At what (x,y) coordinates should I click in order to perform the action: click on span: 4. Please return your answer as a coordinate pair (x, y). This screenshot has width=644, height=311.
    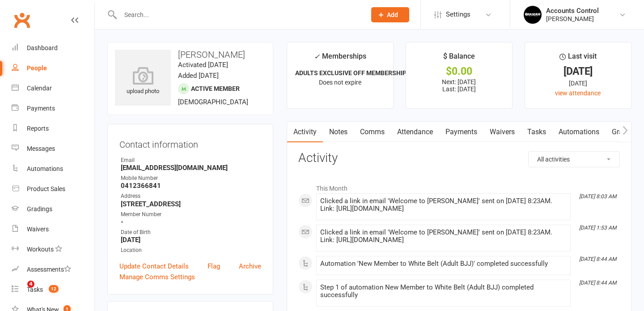
    Looking at the image, I should click on (31, 284).